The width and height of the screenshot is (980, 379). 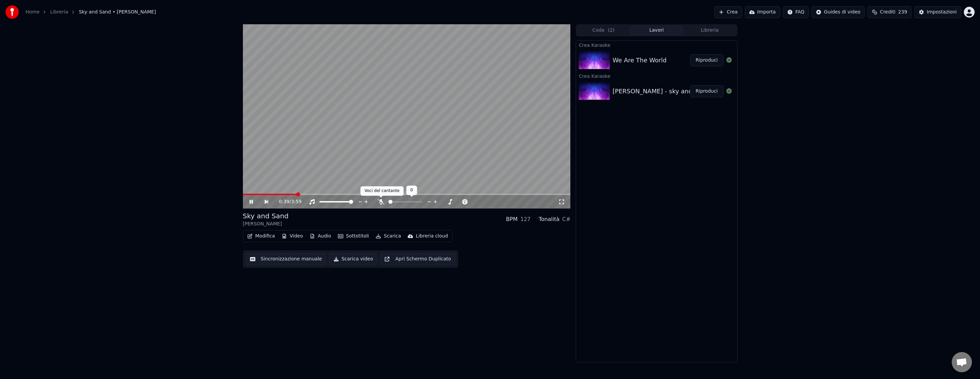 What do you see at coordinates (640, 60) in the screenshot?
I see `div: We Are The World` at bounding box center [640, 60].